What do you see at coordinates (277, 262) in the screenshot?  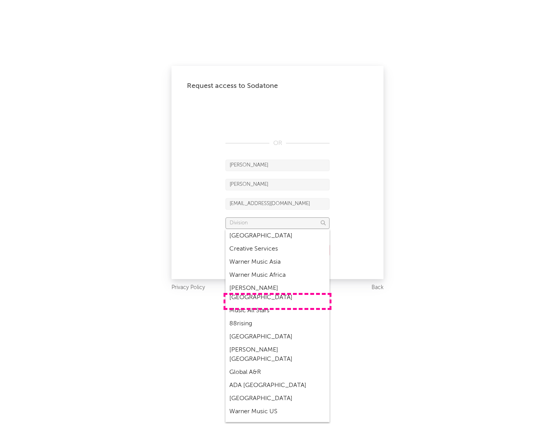 I see `div: Warner Music Asia` at bounding box center [277, 262].